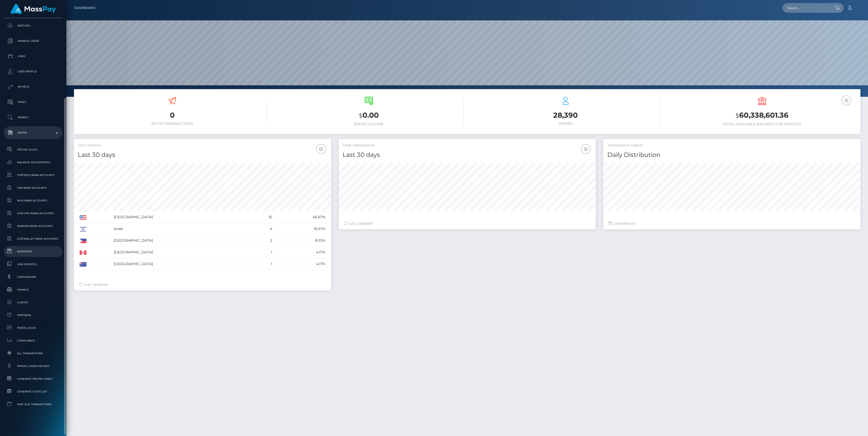 This screenshot has height=436, width=868. What do you see at coordinates (33, 133) in the screenshot?
I see `a: Admin` at bounding box center [33, 133].